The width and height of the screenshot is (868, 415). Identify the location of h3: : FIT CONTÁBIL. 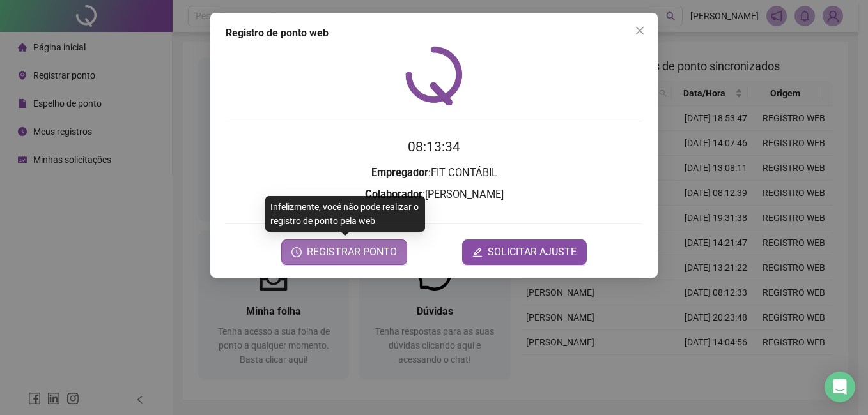
(434, 173).